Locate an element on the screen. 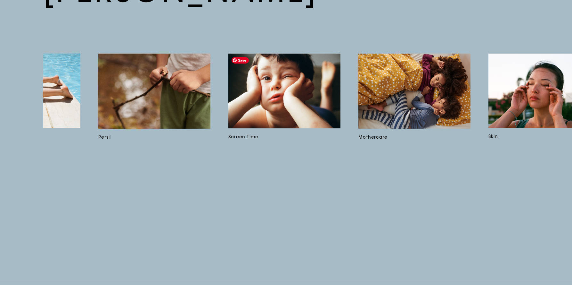  h3: Screen Time is located at coordinates (285, 137).